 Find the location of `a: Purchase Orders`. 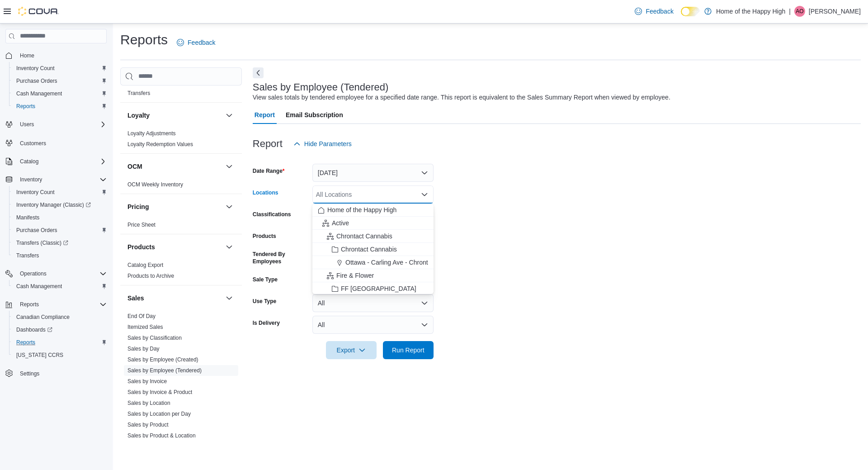

a: Purchase Orders is located at coordinates (36, 81).